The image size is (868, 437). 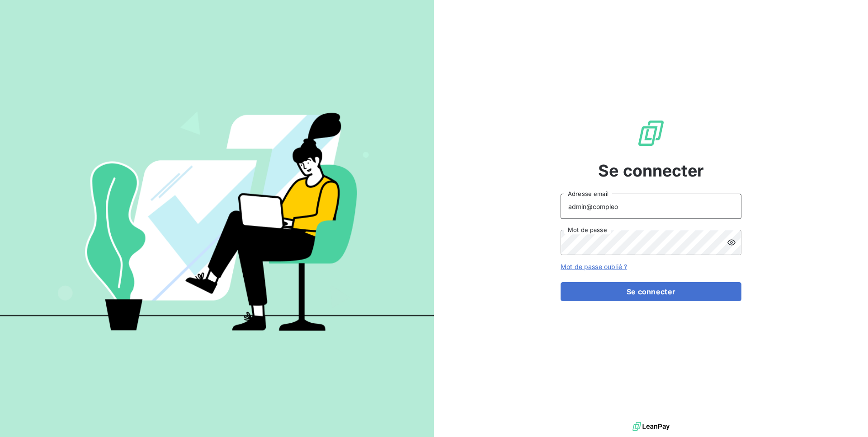 I want to click on button: Se connecter, so click(x=651, y=292).